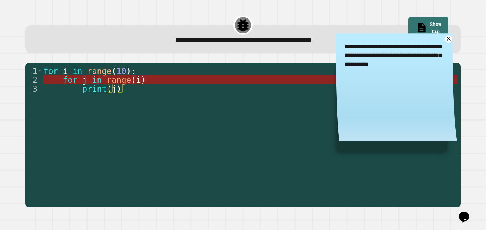  What do you see at coordinates (429, 28) in the screenshot?
I see `a: Show tip` at bounding box center [429, 28].